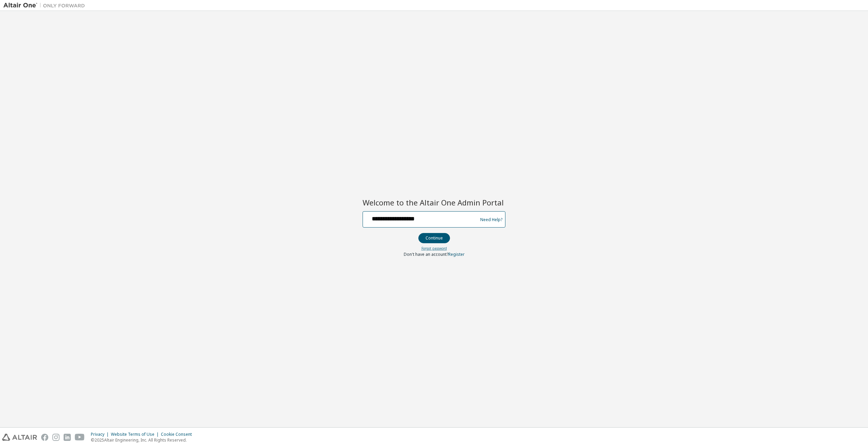 Image resolution: width=868 pixels, height=447 pixels. What do you see at coordinates (434, 249) in the screenshot?
I see `a: Forgot password` at bounding box center [434, 249].